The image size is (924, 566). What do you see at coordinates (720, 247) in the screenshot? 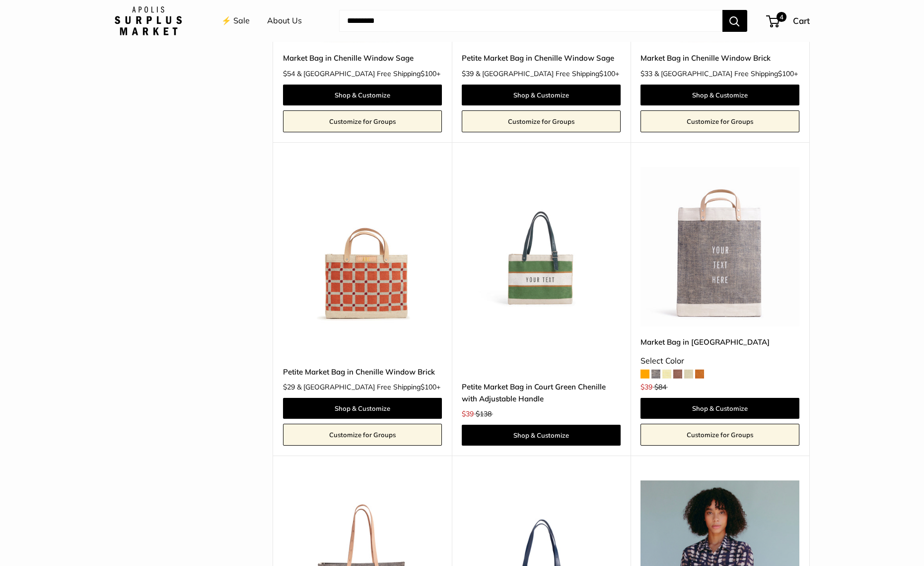
I see `a: description_Make it yours with personalized textdescription_Our first every Chambray Jute bag...` at bounding box center [720, 247].